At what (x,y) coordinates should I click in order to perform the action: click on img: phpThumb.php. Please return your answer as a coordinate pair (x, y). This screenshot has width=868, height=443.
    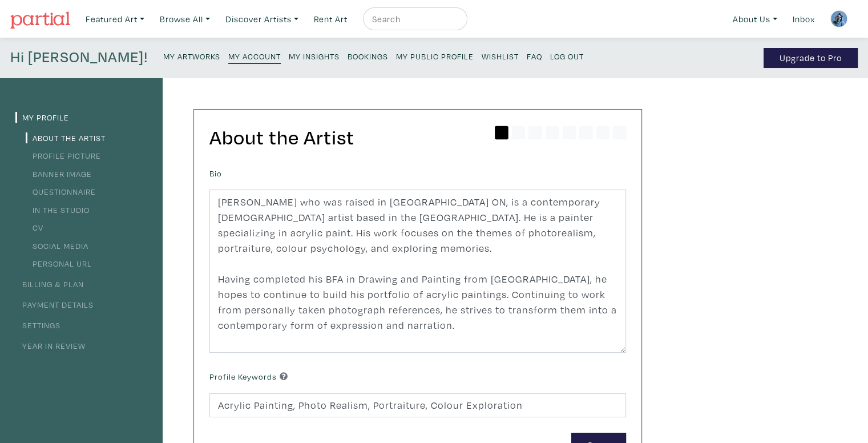
    Looking at the image, I should click on (838, 19).